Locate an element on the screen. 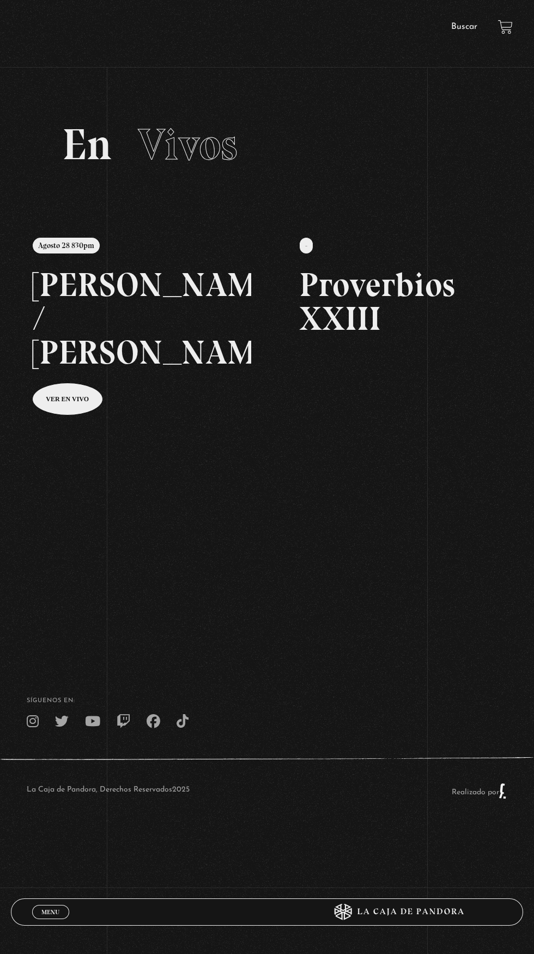 Image resolution: width=534 pixels, height=954 pixels. a: Realizado por is located at coordinates (480, 792).